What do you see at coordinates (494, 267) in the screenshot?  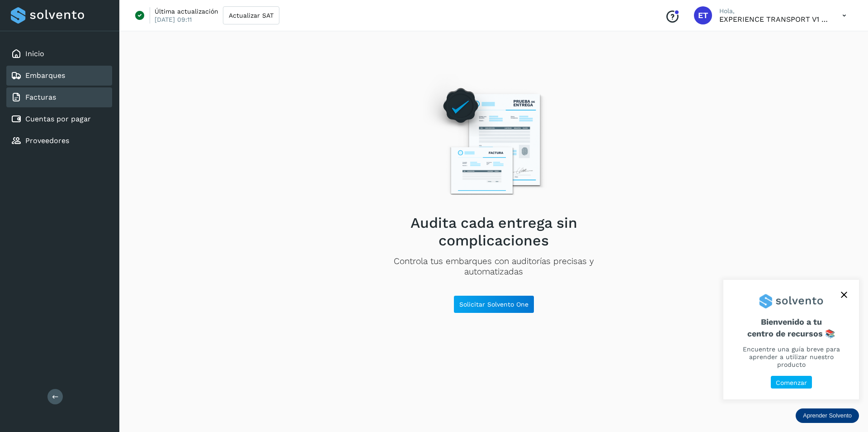 I see `p: Controla tus embarques con auditorías precisas y automatizadas` at bounding box center [494, 267].